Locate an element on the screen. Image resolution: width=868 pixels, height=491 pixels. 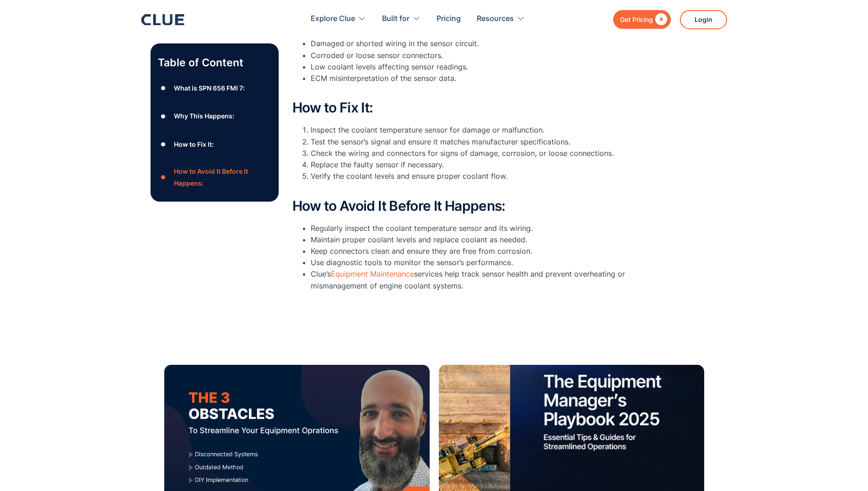
a: ●How to Fix It: is located at coordinates (215, 144).